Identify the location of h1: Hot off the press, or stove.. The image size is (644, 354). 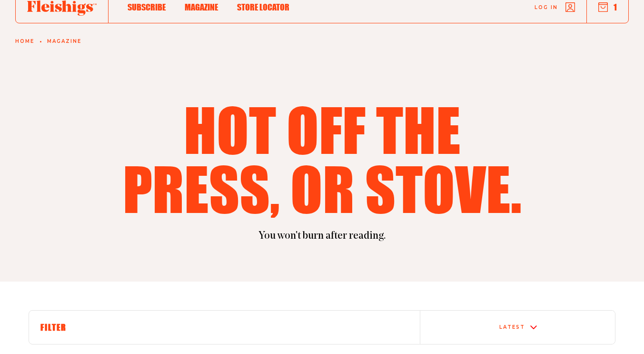
(322, 158).